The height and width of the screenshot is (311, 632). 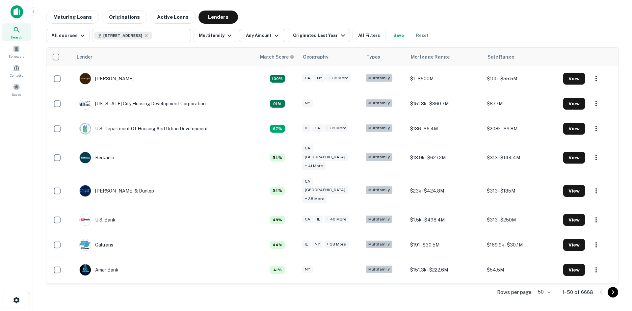 What do you see at coordinates (522, 79) in the screenshot?
I see `td: $100 - $55.5M` at bounding box center [522, 79].